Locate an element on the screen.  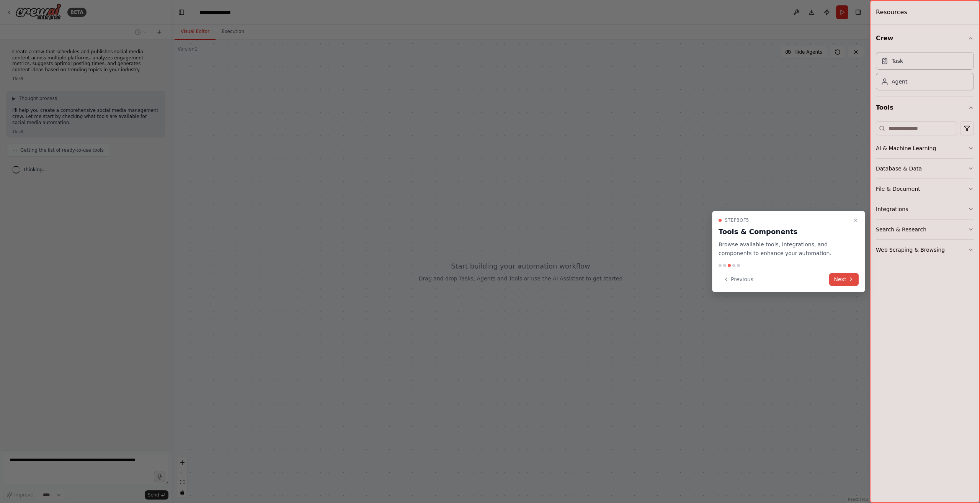
button: Close walkthrough is located at coordinates (855, 220).